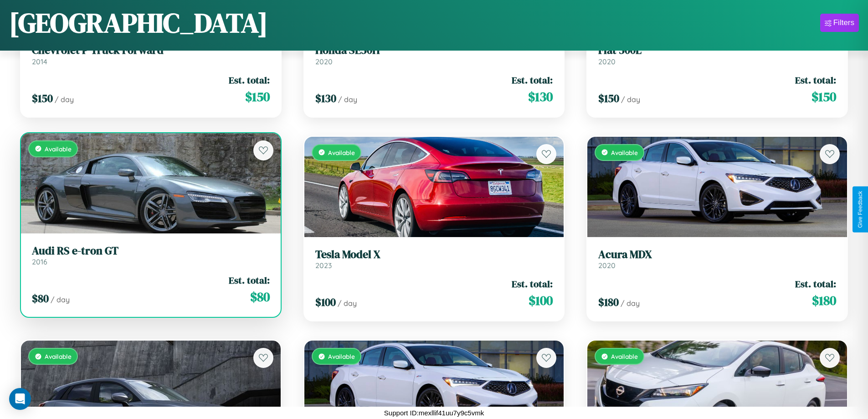  I want to click on h3: Chevrolet P Truck Forward, so click(151, 50).